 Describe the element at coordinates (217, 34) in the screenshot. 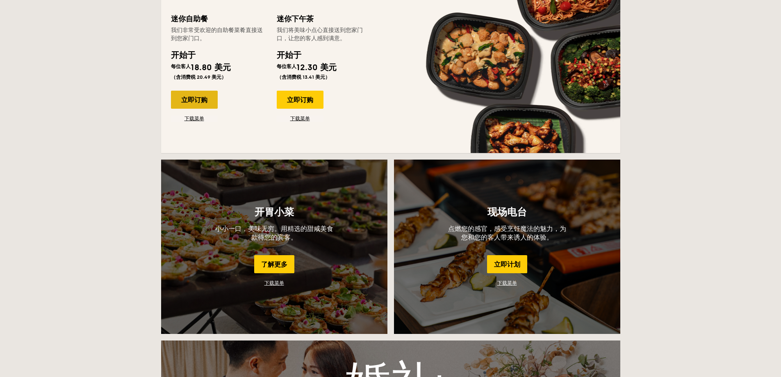

I see `font: 我们非常受欢迎的自助餐菜肴直接送到您家门口。` at that location.